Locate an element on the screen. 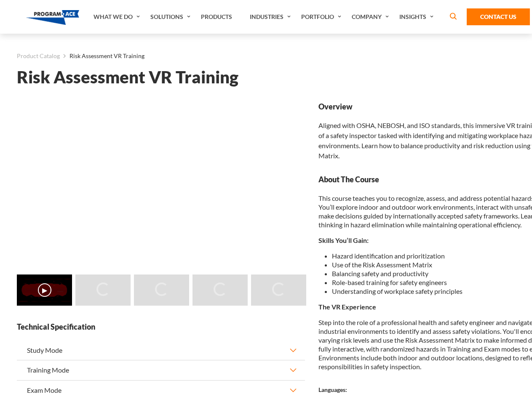  button: Training Mode is located at coordinates (161, 370).